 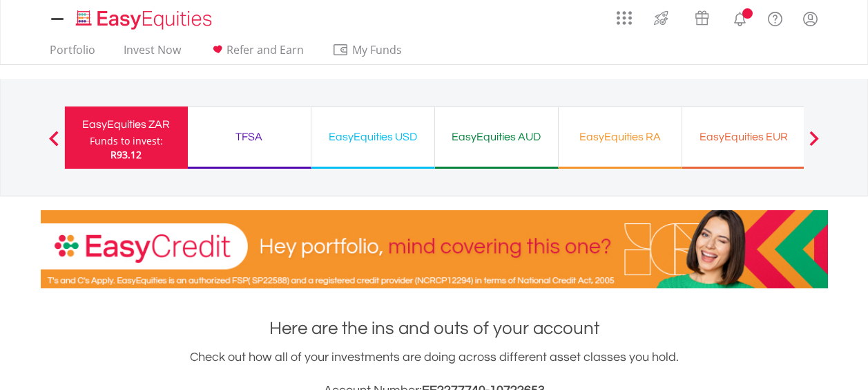 What do you see at coordinates (125, 154) in the screenshot?
I see `span: R93.12` at bounding box center [125, 154].